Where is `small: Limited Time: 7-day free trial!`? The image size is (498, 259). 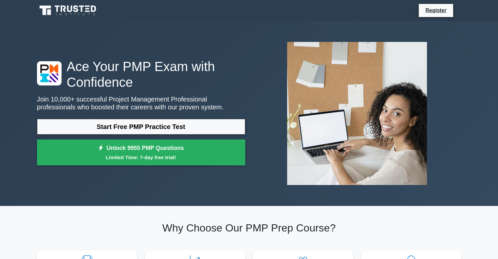 small: Limited Time: 7-day free trial! is located at coordinates (141, 157).